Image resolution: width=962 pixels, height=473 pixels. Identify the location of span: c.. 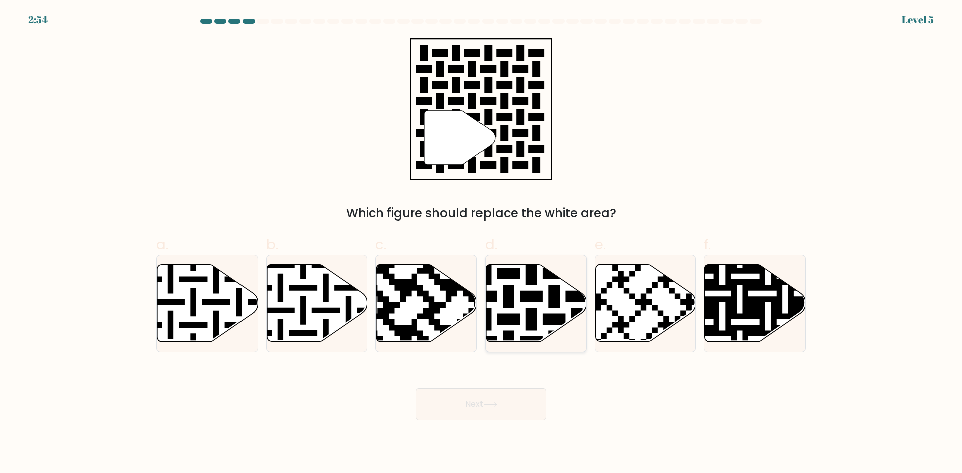
(381, 244).